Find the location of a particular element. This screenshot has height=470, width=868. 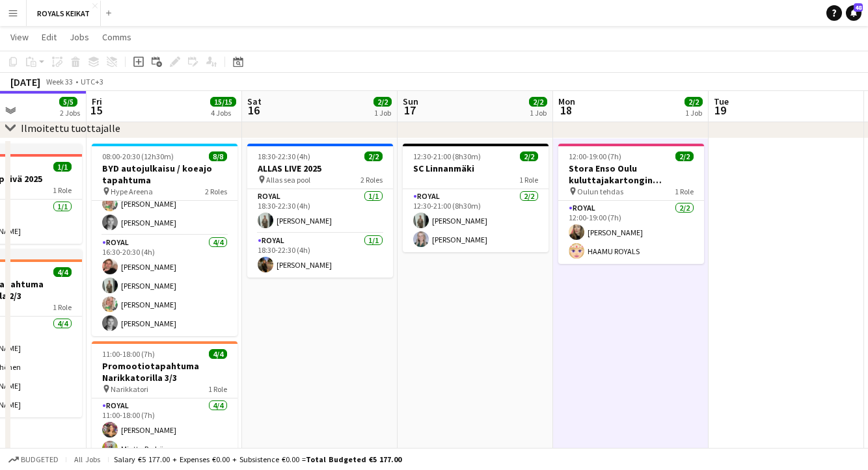

span: 15/15 is located at coordinates (223, 101).